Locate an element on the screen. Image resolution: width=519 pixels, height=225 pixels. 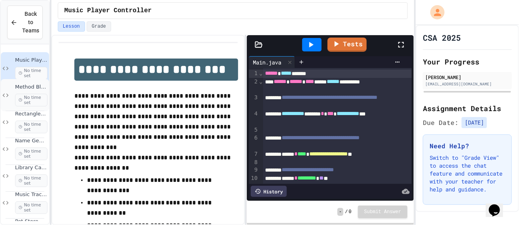
button: Back to Teams is located at coordinates (25, 22).